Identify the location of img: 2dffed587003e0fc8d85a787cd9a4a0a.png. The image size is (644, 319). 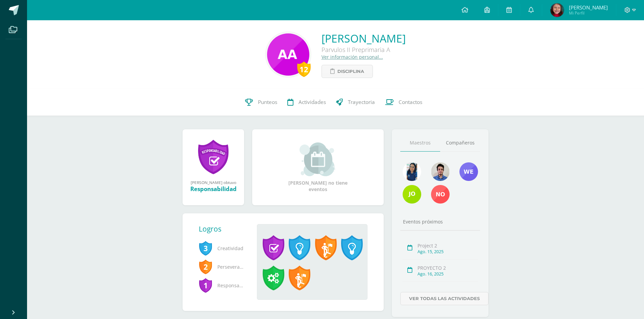
(440, 172).